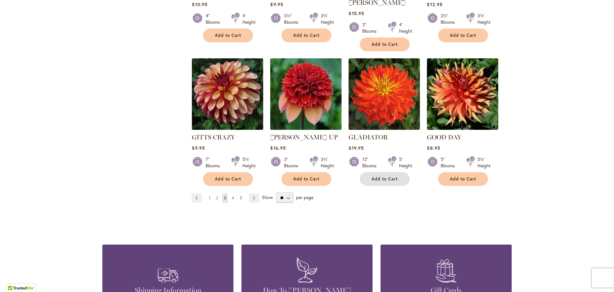 This screenshot has height=292, width=614. What do you see at coordinates (225, 197) in the screenshot?
I see `span: 3` at bounding box center [225, 197].